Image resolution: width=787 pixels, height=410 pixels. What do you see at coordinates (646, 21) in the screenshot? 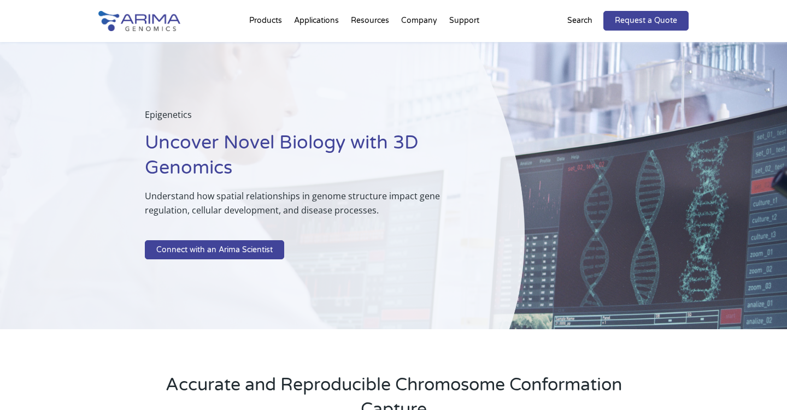
I see `a: Request a Quote` at bounding box center [646, 21].